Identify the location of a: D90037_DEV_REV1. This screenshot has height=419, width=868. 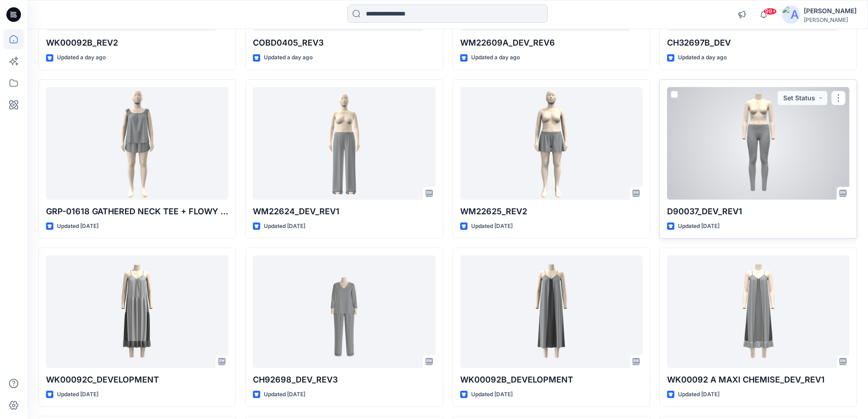
(758, 143).